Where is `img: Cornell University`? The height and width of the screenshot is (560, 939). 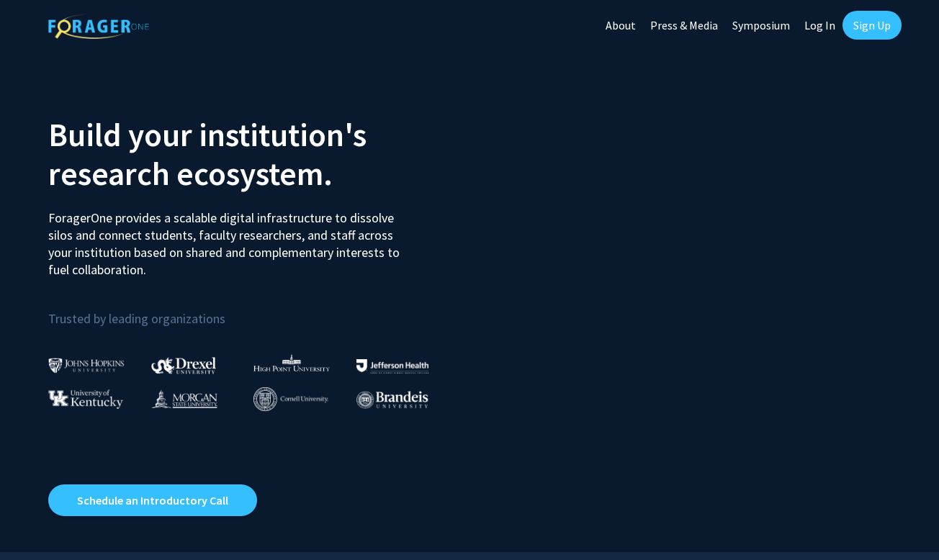 img: Cornell University is located at coordinates (291, 399).